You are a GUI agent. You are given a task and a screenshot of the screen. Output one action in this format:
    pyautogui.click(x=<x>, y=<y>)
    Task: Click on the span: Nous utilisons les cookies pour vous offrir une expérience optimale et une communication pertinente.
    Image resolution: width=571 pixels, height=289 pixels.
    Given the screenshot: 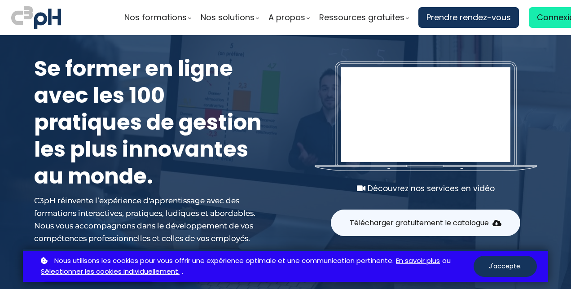 What is the action you would take?
    pyautogui.click(x=224, y=261)
    